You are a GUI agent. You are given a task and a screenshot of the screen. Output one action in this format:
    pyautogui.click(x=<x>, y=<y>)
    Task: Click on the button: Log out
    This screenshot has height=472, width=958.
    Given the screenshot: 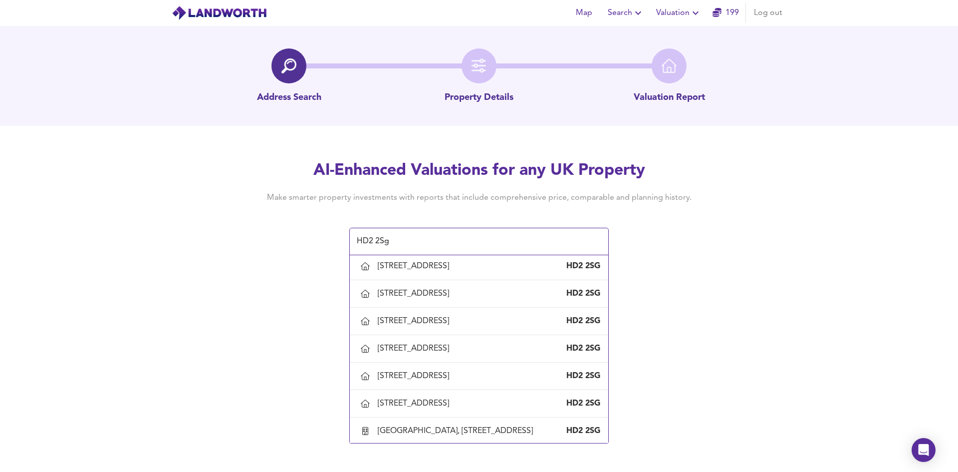 What is the action you would take?
    pyautogui.click(x=768, y=13)
    